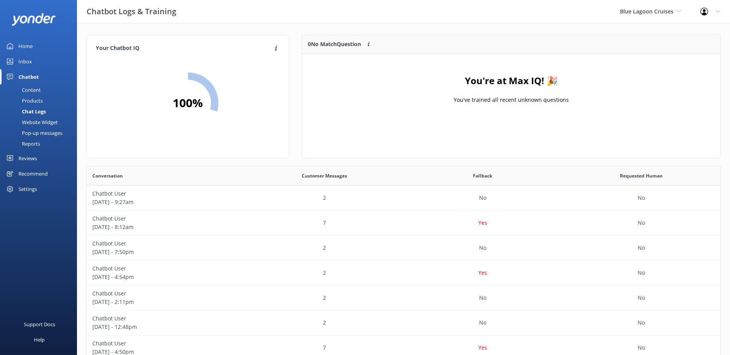 This screenshot has height=355, width=730. I want to click on div: Products, so click(23, 101).